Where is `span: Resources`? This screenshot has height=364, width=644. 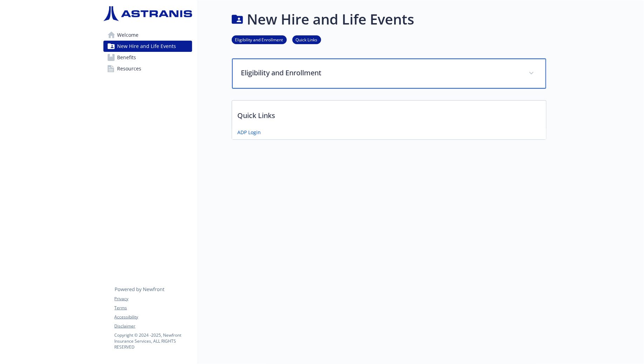
span: Resources is located at coordinates (129, 69).